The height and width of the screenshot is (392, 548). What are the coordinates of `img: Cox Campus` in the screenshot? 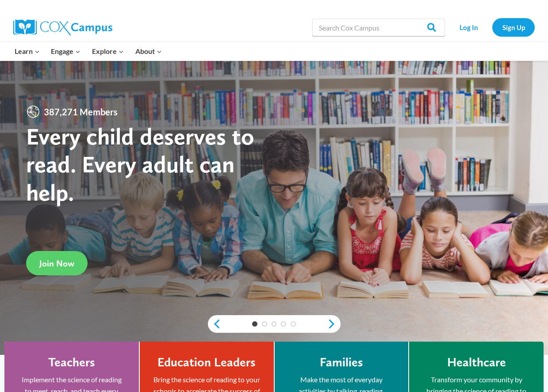 It's located at (63, 27).